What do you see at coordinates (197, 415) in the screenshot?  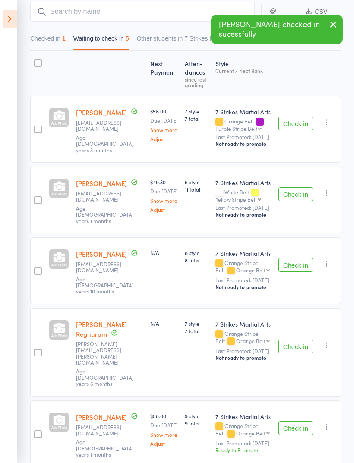 I see `span: 9 style` at bounding box center [197, 415].